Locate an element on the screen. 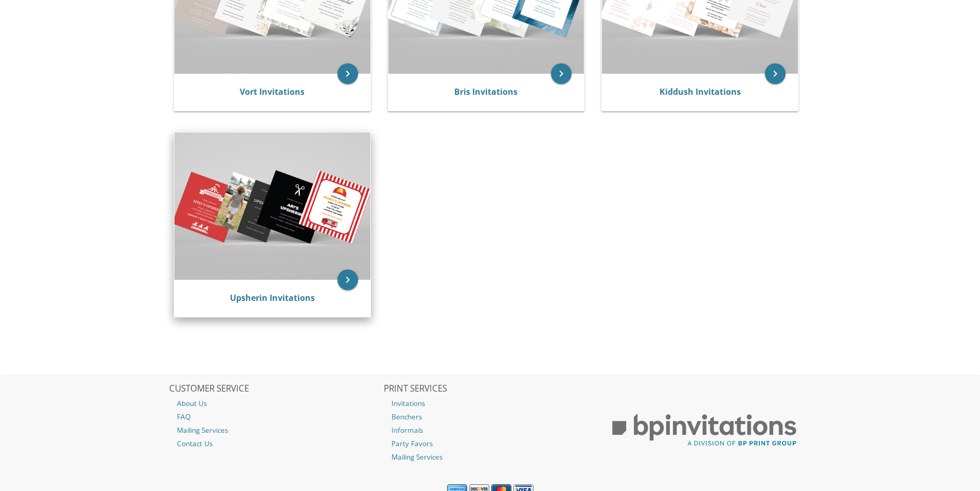 The image size is (980, 491). a: Bris Invitations is located at coordinates (486, 92).